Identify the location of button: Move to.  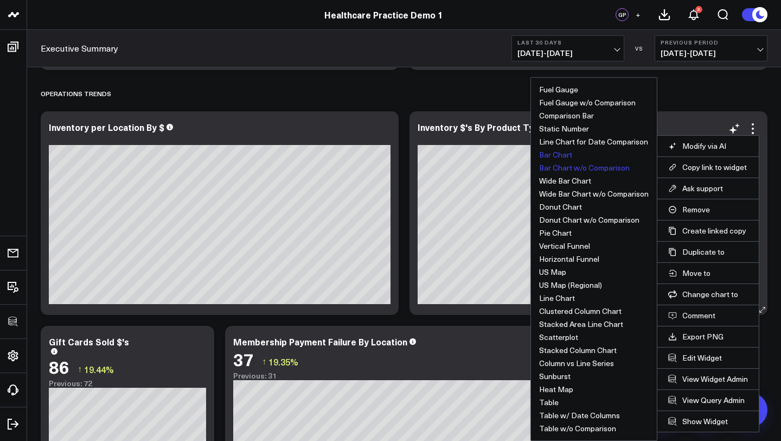
(708, 273).